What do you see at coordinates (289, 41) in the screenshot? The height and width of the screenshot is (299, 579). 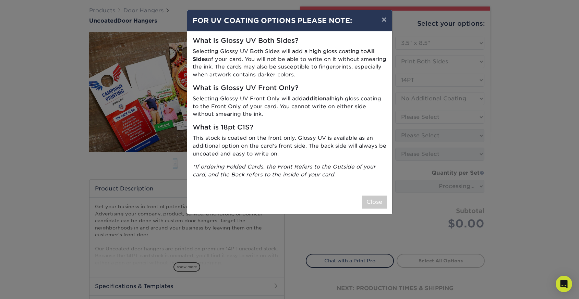 I see `h5: What is Glossy UV Both Sides?` at bounding box center [289, 41].